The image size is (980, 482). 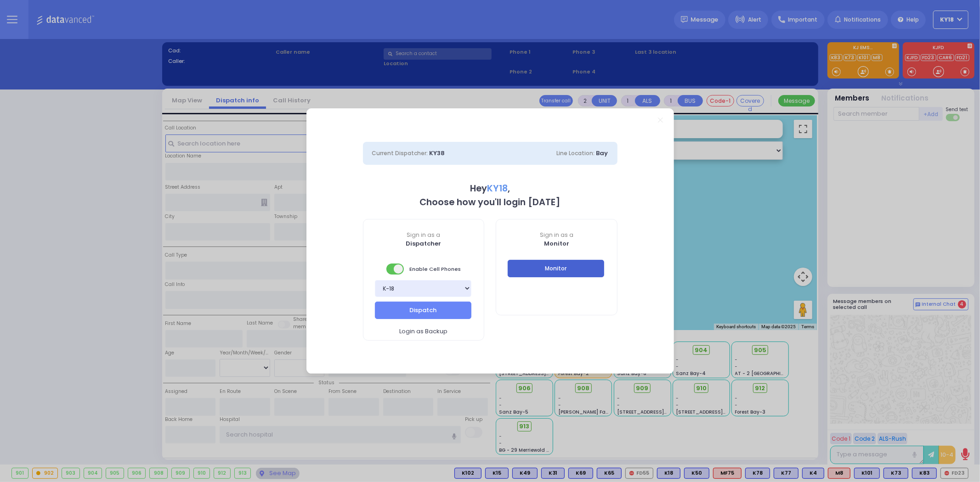 I want to click on b: Dispatcher, so click(x=423, y=244).